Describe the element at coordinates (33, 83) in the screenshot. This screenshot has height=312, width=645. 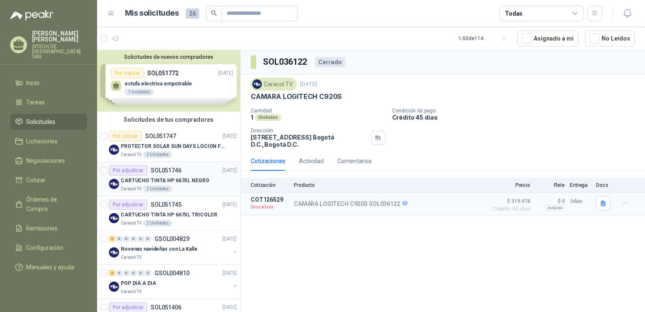
I see `span: Inicio` at that location.